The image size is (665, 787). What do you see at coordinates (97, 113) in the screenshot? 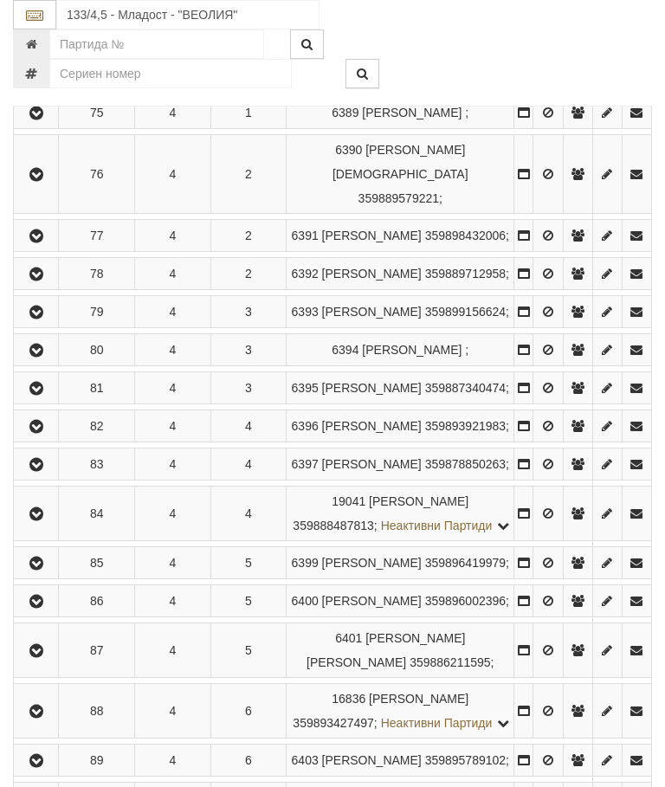
I see `td: 75` at bounding box center [97, 113].